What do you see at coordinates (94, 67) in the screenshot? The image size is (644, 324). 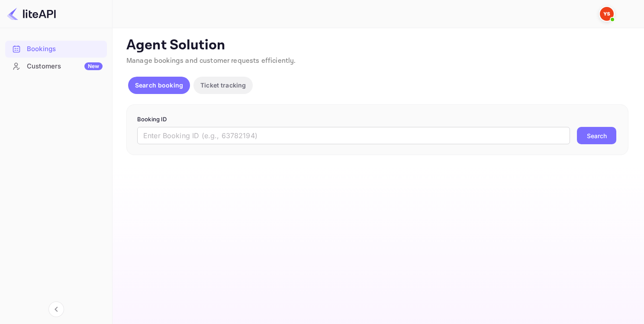 I see `div: New` at bounding box center [94, 67].